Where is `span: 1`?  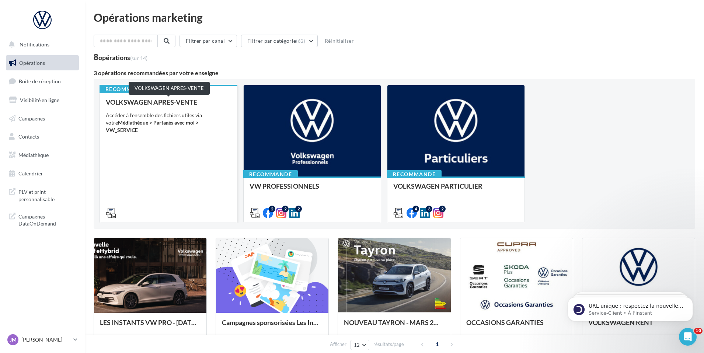 span: 1 is located at coordinates (437, 344).